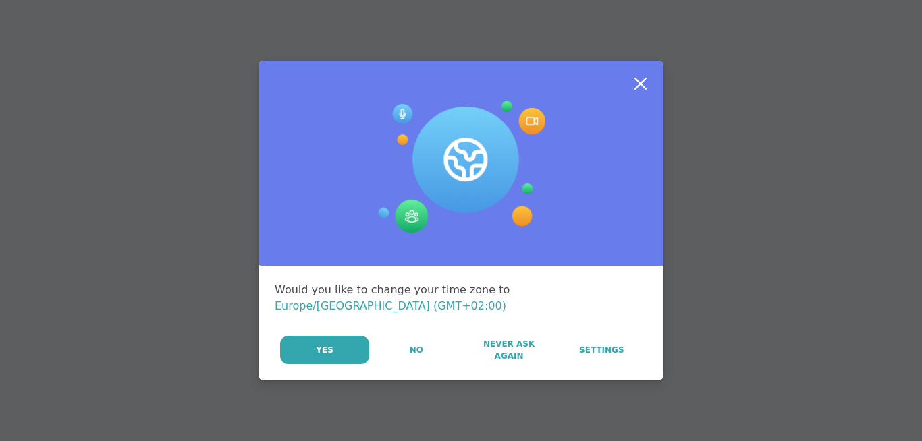 Image resolution: width=922 pixels, height=441 pixels. I want to click on span: Never Ask Again, so click(508, 350).